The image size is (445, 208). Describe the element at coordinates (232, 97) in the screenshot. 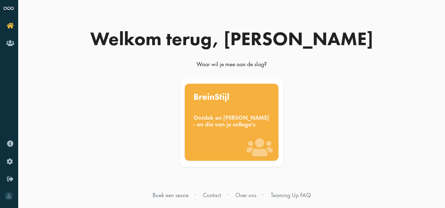

I see `div: BreinStijl` at that location.